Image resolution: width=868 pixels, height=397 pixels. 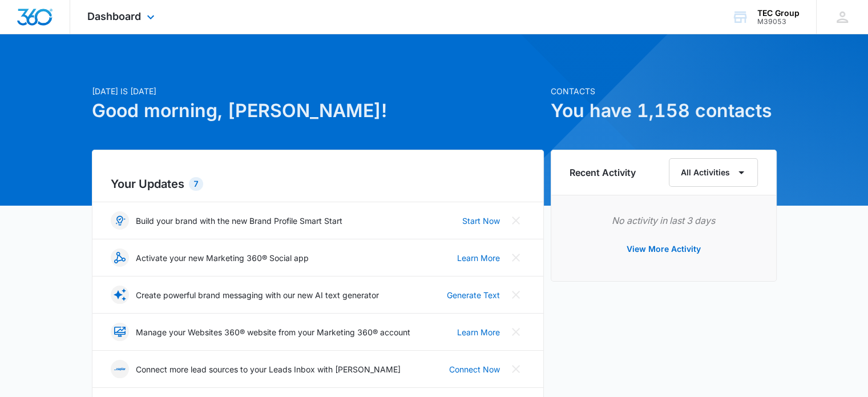 What do you see at coordinates (273, 332) in the screenshot?
I see `p: Manage your Websites 360® website from your Marketing 360® account` at bounding box center [273, 332].